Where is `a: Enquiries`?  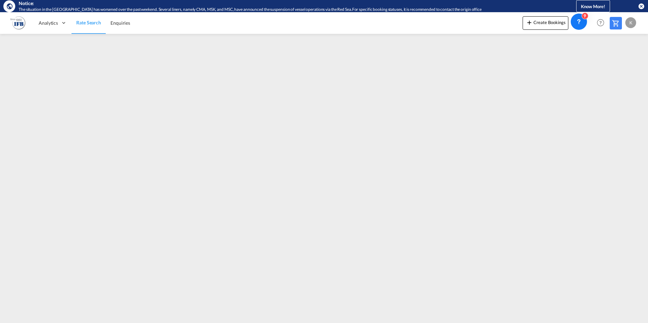
a: Enquiries is located at coordinates (120, 23).